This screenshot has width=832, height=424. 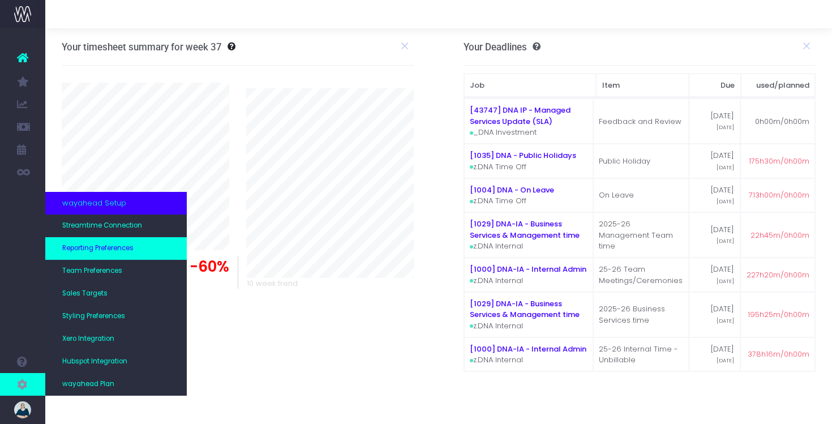 I want to click on a: Team Preferences, so click(x=116, y=271).